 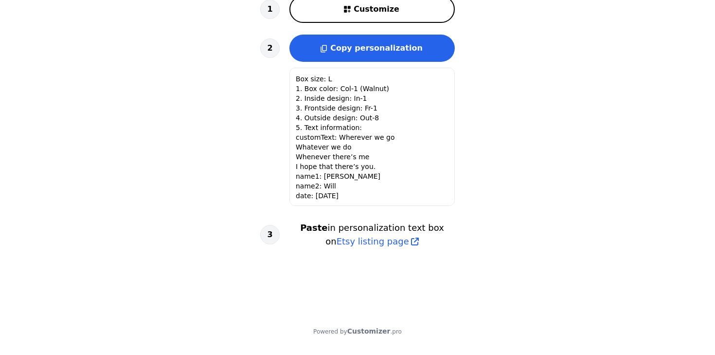 I want to click on span: Copy personalization, so click(x=377, y=48).